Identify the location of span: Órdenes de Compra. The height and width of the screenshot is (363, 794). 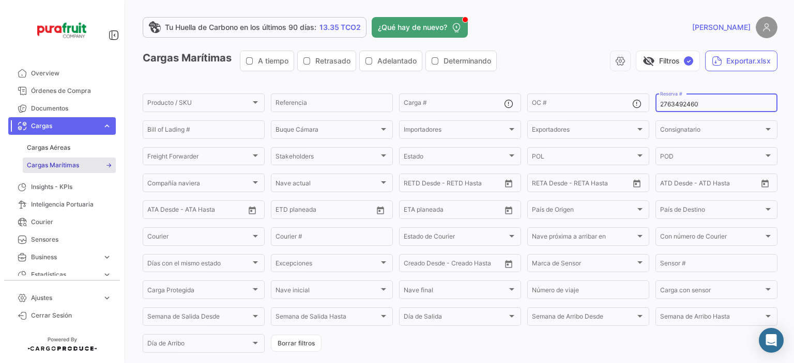
(71, 91).